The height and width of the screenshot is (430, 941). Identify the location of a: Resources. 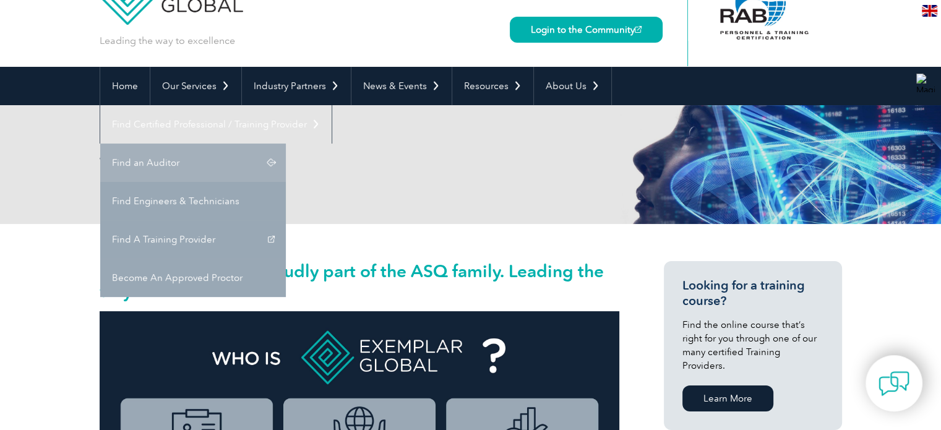
(492, 86).